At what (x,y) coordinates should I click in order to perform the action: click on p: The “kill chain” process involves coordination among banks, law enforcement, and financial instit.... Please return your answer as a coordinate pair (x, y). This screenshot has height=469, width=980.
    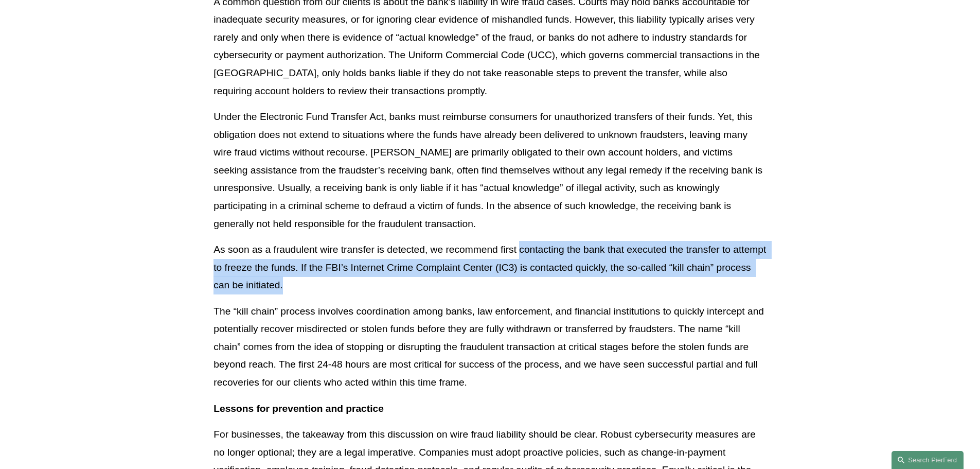
    Looking at the image, I should click on (490, 347).